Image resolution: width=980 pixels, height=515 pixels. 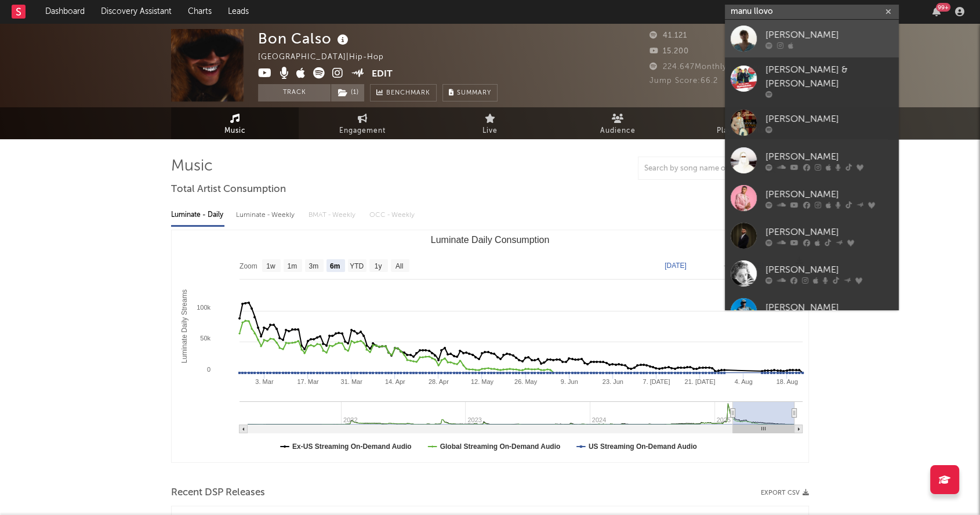 What do you see at coordinates (490, 131) in the screenshot?
I see `span: Live` at bounding box center [490, 131].